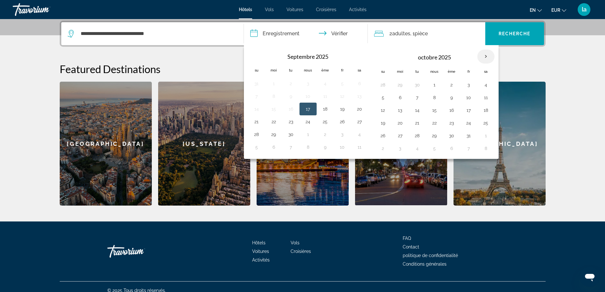 This screenshot has height=292, width=605. Describe the element at coordinates (325, 122) in the screenshot. I see `button: Jour 25` at that location.